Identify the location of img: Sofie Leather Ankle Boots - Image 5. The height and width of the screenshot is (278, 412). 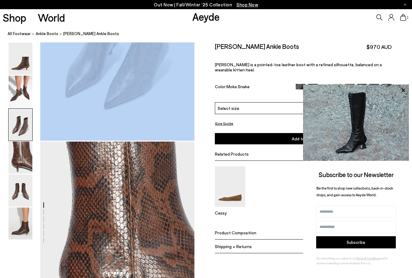
(20, 191).